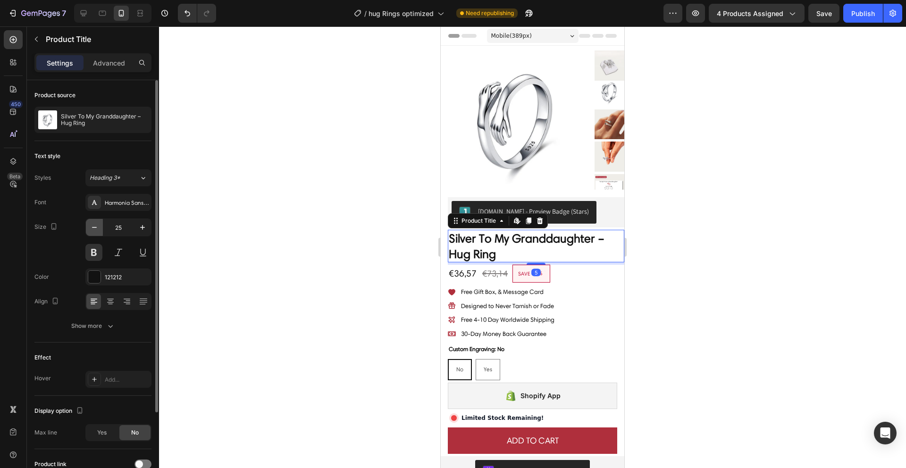 The image size is (906, 468). What do you see at coordinates (67, 279) in the screenshot?
I see `p: Designed to Never Tarnish or Fade` at bounding box center [67, 279].